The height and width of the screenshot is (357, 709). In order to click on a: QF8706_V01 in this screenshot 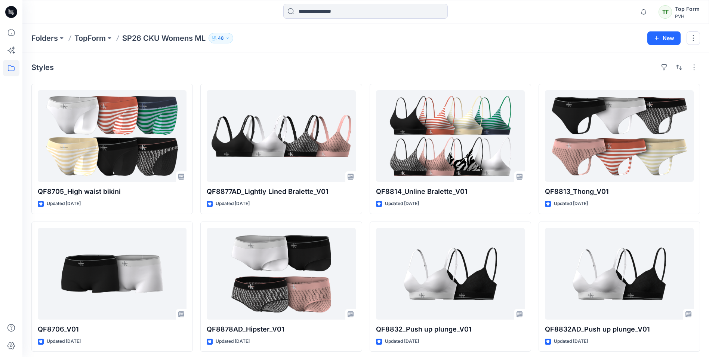, I will do `click(112, 273)`.